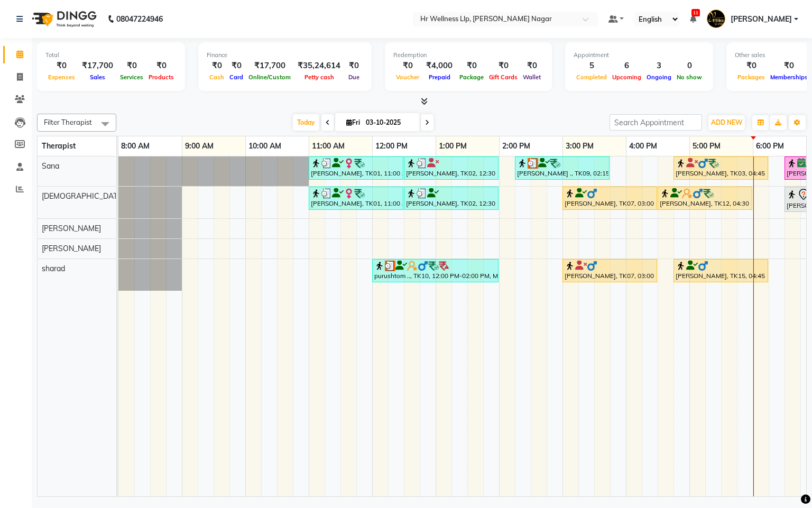 The width and height of the screenshot is (812, 508). Describe the element at coordinates (789, 77) in the screenshot. I see `span: Memberships` at that location.